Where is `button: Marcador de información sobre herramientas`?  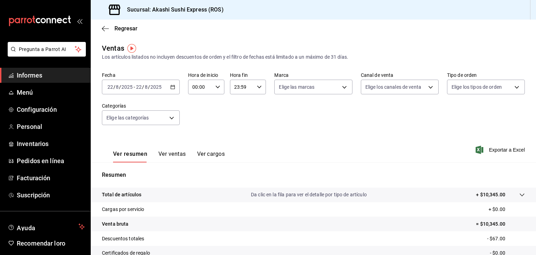 button: Marcador de información sobre herramientas is located at coordinates (131, 48).